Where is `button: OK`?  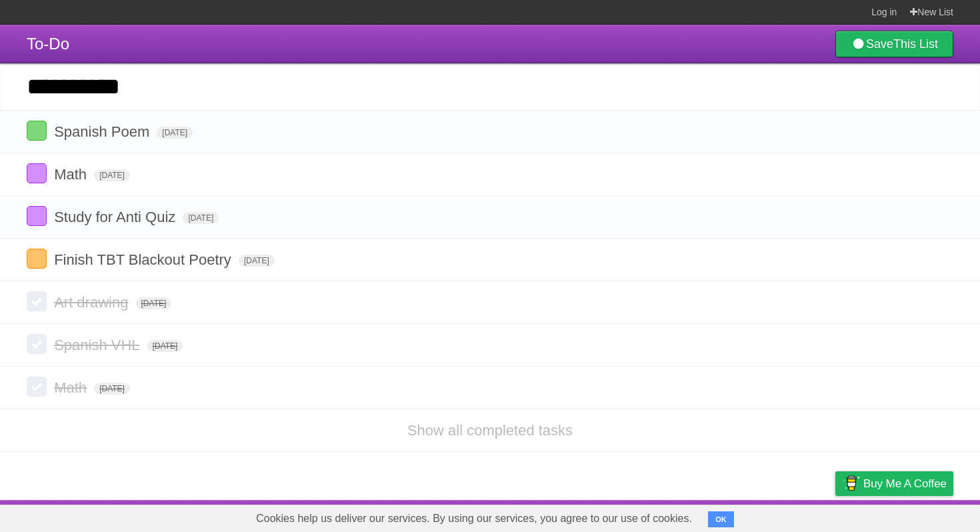 button: OK is located at coordinates (721, 519).